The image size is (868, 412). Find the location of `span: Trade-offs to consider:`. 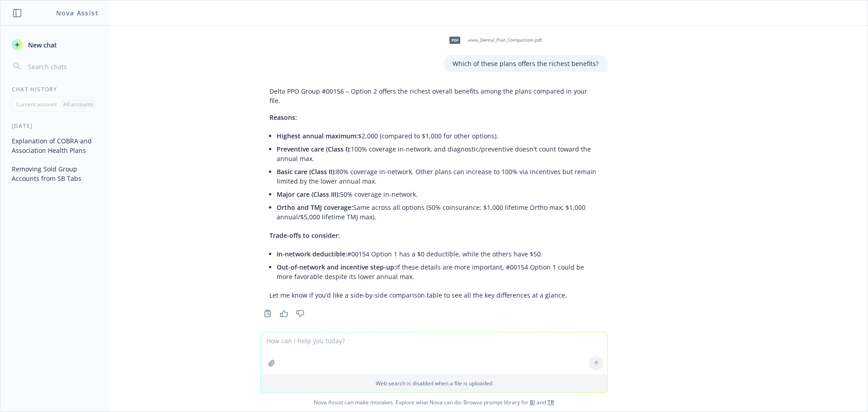

span: Trade-offs to consider: is located at coordinates (305, 235).